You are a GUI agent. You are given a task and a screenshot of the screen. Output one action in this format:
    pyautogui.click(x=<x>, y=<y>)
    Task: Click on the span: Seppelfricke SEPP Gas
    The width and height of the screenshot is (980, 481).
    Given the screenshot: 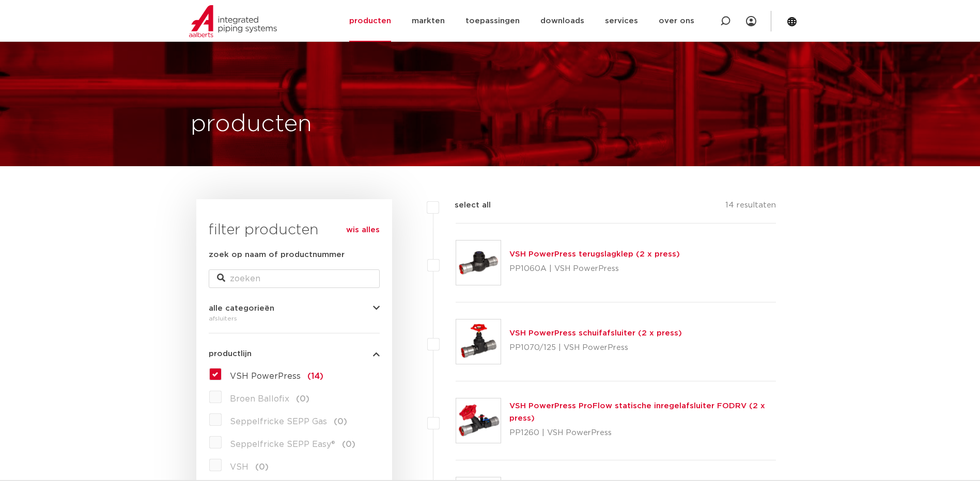 What is the action you would take?
    pyautogui.click(x=278, y=422)
    